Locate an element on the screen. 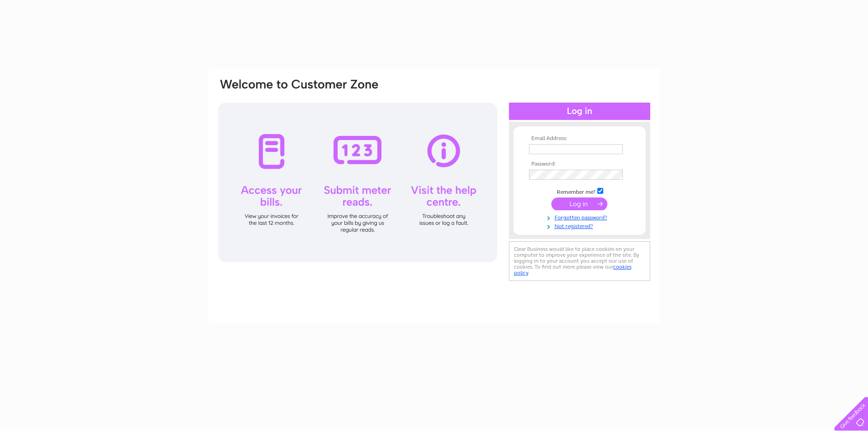 Image resolution: width=868 pixels, height=431 pixels. td: Remember me? is located at coordinates (580, 191).